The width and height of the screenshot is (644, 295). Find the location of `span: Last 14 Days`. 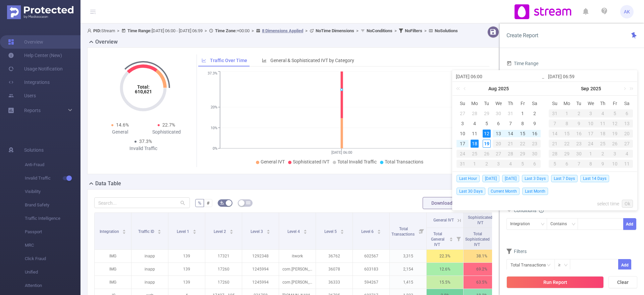

span: Last 14 Days is located at coordinates (595, 179).